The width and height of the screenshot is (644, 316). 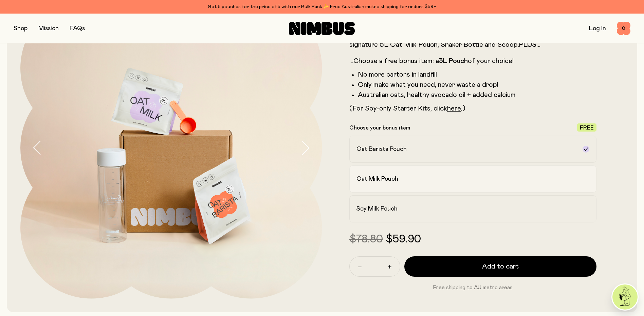 What do you see at coordinates (477, 95) in the screenshot?
I see `li: Australian oats, healthy avocado oil + added calcium` at bounding box center [477, 95].